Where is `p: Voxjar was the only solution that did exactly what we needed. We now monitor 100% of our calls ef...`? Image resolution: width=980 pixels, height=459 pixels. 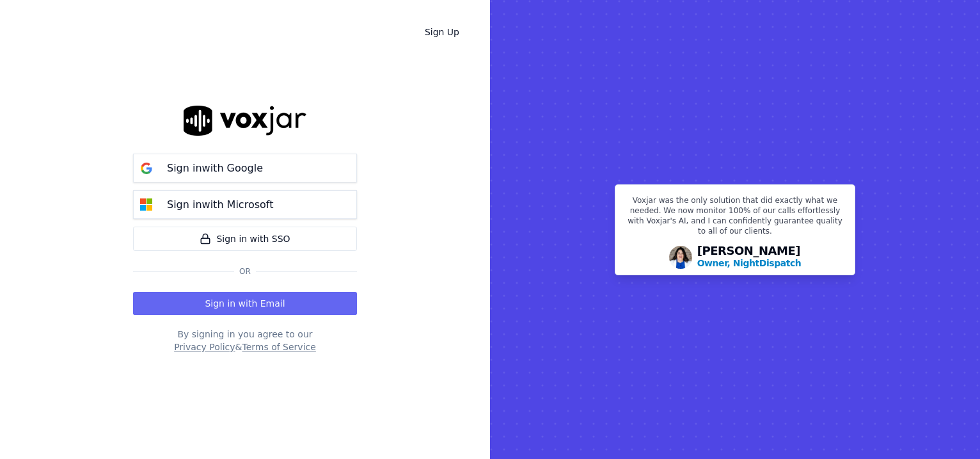 p: Voxjar was the only solution that did exactly what we needed. We now monitor 100% of our calls ef... is located at coordinates (735, 218).